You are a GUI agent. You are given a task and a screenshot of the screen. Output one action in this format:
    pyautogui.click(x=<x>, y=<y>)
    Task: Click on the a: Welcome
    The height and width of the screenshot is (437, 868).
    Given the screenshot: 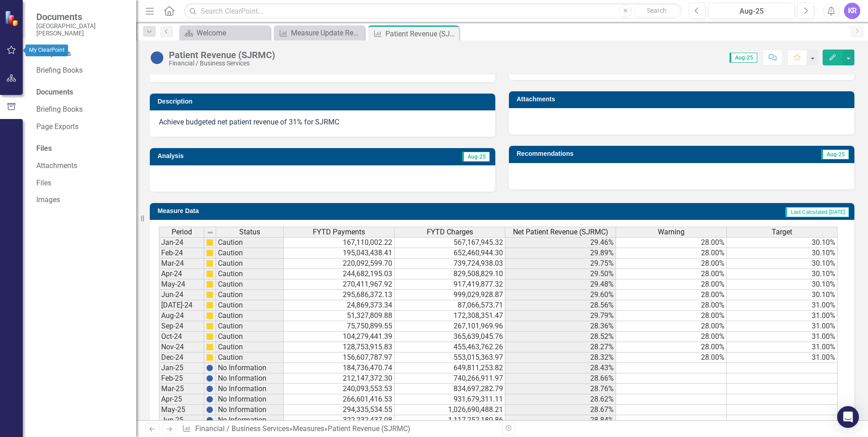 What is the action you would take?
    pyautogui.click(x=224, y=33)
    